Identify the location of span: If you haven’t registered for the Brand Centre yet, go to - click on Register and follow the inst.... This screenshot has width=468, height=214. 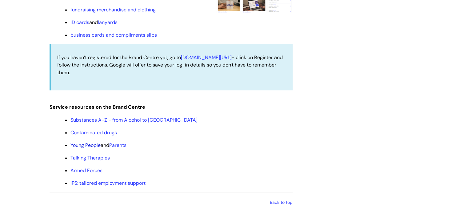
(170, 65).